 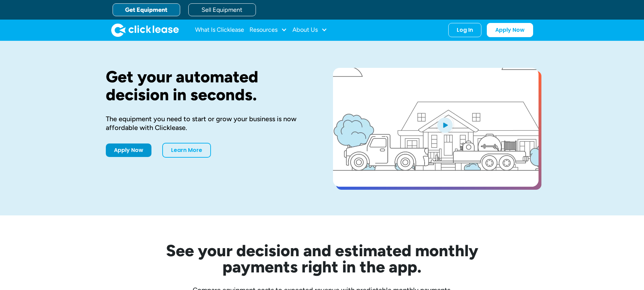 I want to click on h2: See your decision and estimated monthly payments right in the app., so click(x=322, y=259).